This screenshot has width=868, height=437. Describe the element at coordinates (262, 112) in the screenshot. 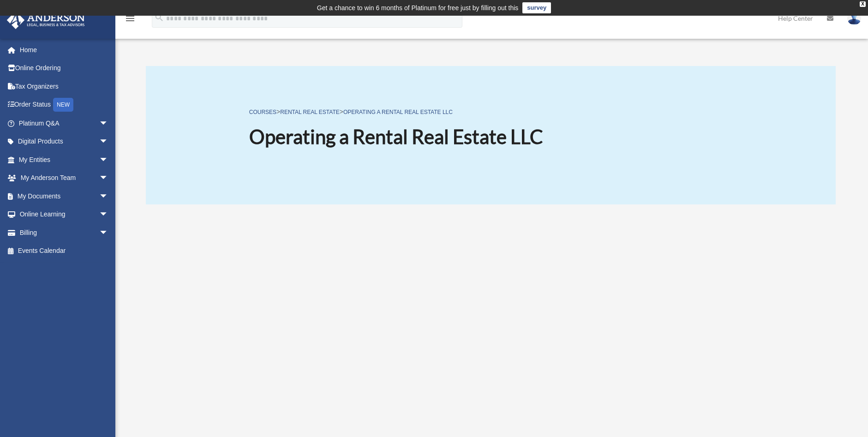

I see `a: COURSES` at that location.